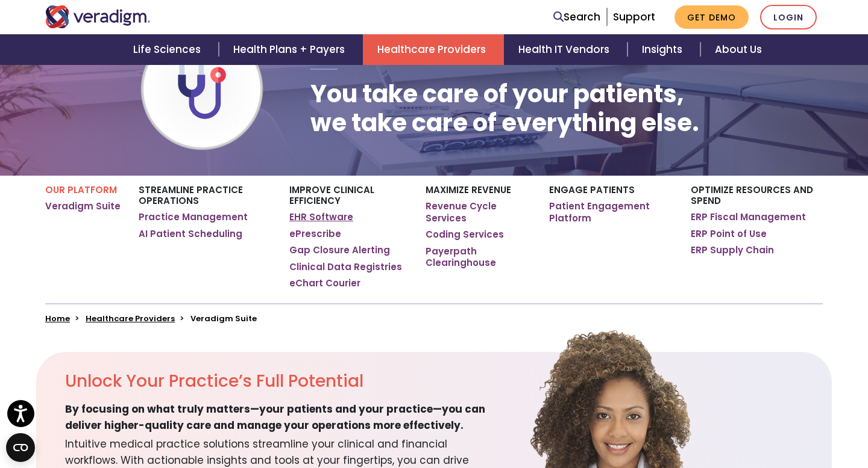  What do you see at coordinates (283, 381) in the screenshot?
I see `h2: Unlock Your Practice’s Full Potential` at bounding box center [283, 381].